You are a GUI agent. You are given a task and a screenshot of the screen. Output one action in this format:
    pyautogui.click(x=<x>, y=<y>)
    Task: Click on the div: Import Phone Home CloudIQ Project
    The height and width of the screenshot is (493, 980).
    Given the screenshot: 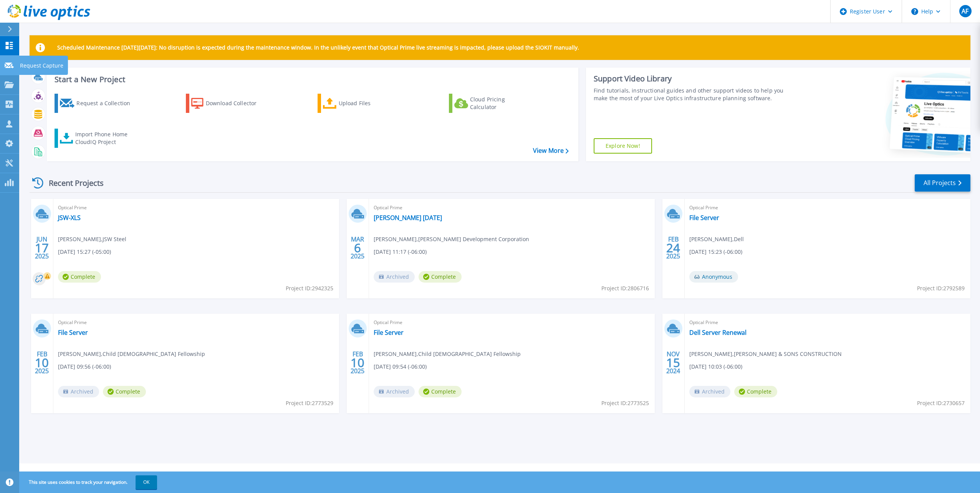 What is the action you would take?
    pyautogui.click(x=105, y=138)
    